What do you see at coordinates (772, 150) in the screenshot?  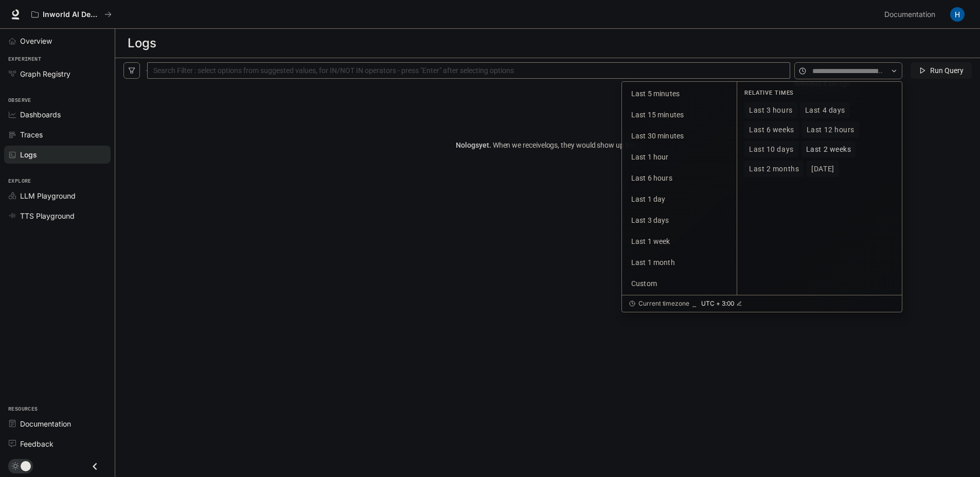 I see `button: Last 10 days` at bounding box center [772, 150].